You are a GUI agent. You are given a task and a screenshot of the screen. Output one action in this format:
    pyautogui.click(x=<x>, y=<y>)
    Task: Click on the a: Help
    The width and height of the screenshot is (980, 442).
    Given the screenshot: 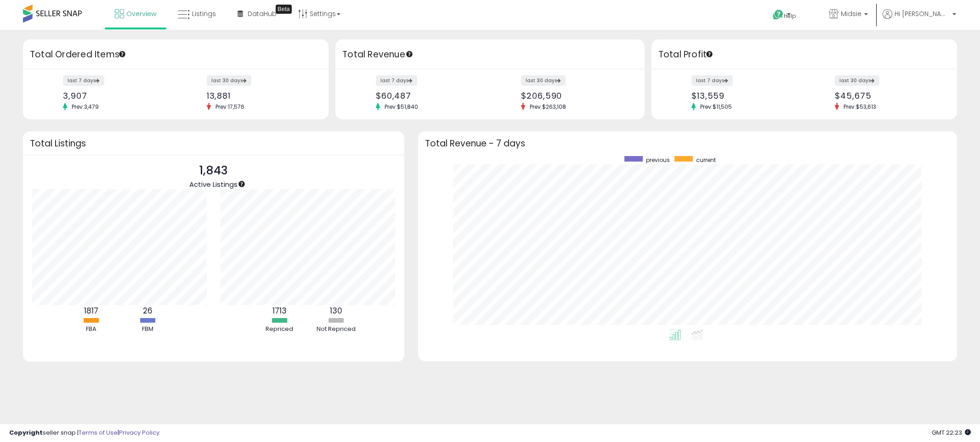 What is the action you would take?
    pyautogui.click(x=790, y=16)
    